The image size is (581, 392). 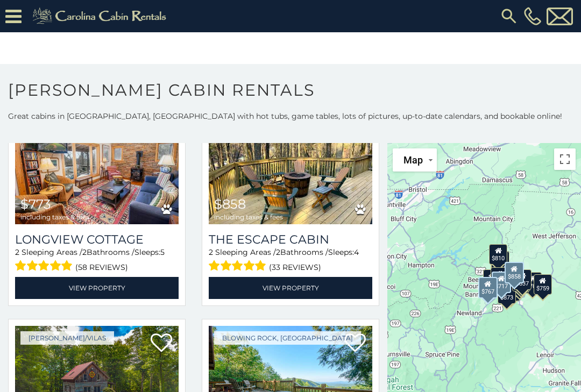 What do you see at coordinates (161, 344) in the screenshot?
I see `a: Add to favorites` at bounding box center [161, 344].